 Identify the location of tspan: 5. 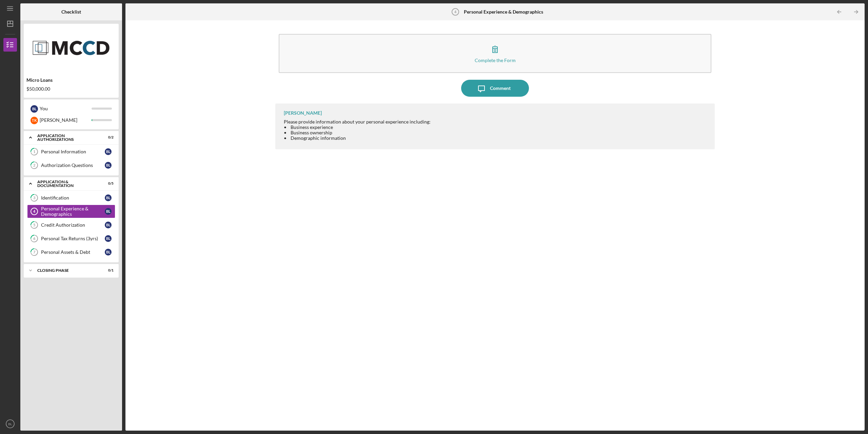
(35, 225).